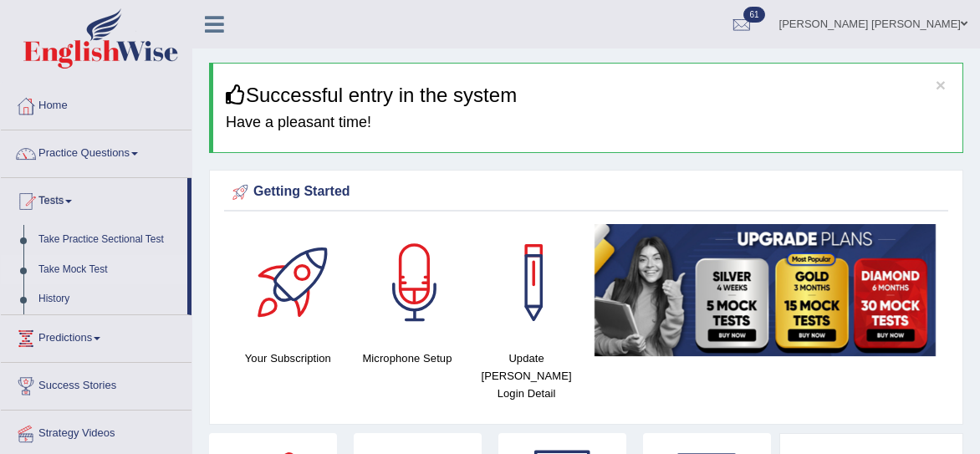 The height and width of the screenshot is (454, 980). Describe the element at coordinates (109, 299) in the screenshot. I see `a: History` at that location.